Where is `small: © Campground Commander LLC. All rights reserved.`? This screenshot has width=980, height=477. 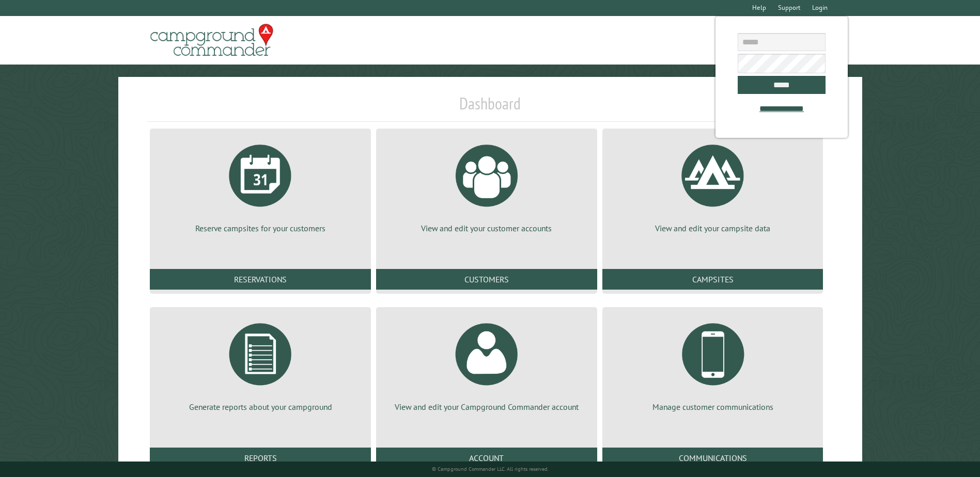
small: © Campground Commander LLC. All rights reserved. is located at coordinates (490, 469).